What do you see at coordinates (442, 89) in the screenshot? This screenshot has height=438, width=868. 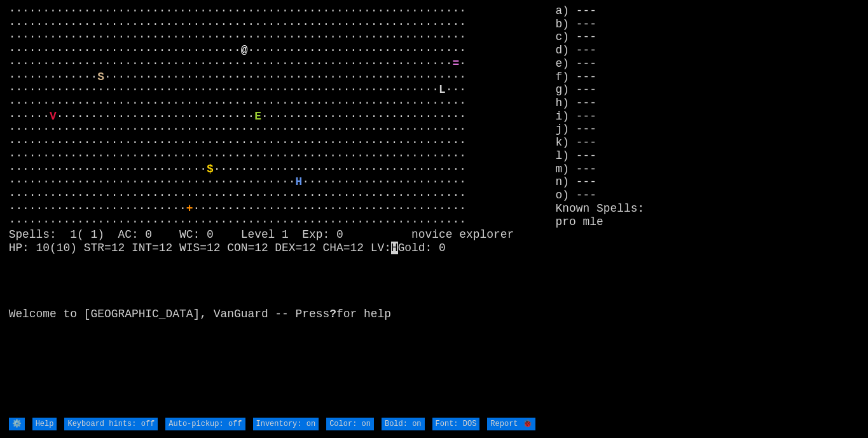 I see `font: L` at bounding box center [442, 89].